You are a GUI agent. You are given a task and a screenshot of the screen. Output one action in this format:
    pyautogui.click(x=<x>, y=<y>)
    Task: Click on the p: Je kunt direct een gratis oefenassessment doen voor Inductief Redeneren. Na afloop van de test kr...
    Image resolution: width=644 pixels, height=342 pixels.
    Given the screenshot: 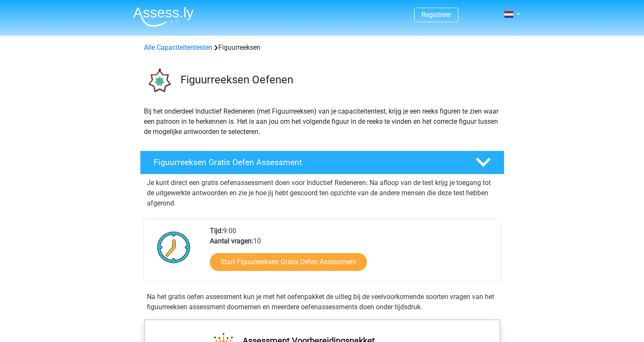 What is the action you would take?
    pyautogui.click(x=322, y=193)
    